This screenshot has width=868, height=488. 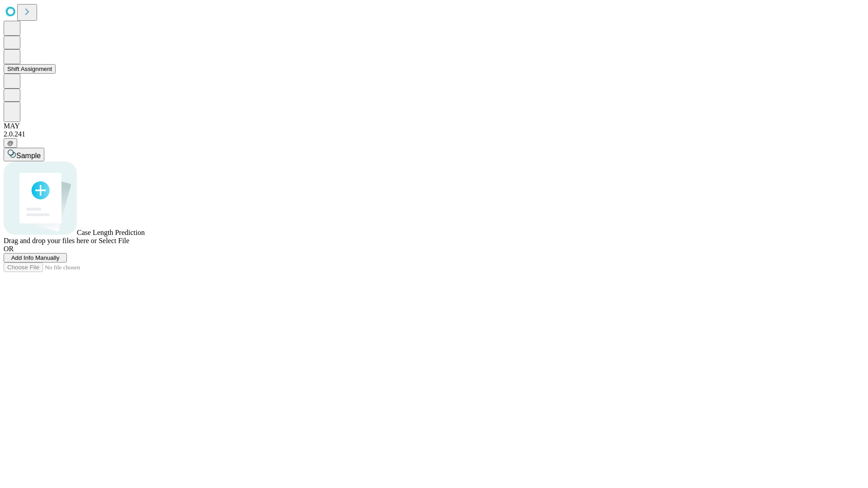 What do you see at coordinates (434, 134) in the screenshot?
I see `div: 2.0.241` at bounding box center [434, 134].